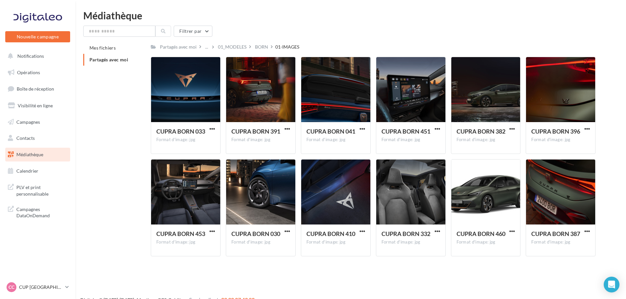 This screenshot has width=626, height=299. Describe the element at coordinates (109, 59) in the screenshot. I see `span: Partagés avec moi` at that location.